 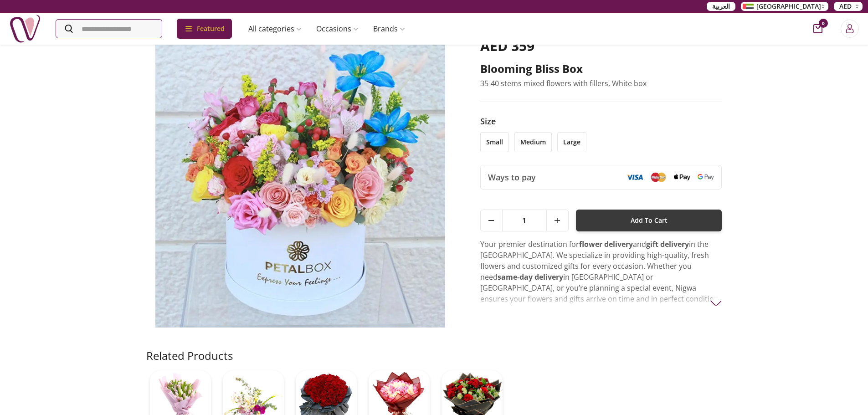 What do you see at coordinates (25, 29) in the screenshot?
I see `img: Nigwa-uae-gifts` at bounding box center [25, 29].